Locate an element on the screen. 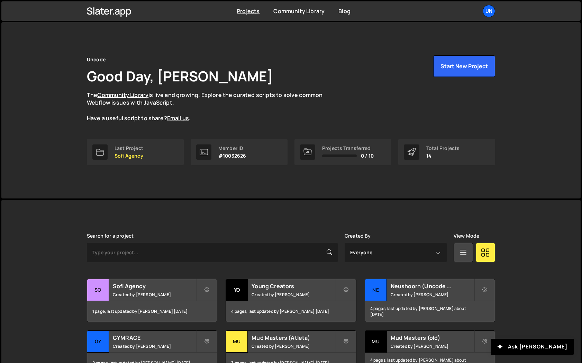 The height and width of the screenshot is (363, 582). h2: Mud Masters (old) is located at coordinates (432, 337).